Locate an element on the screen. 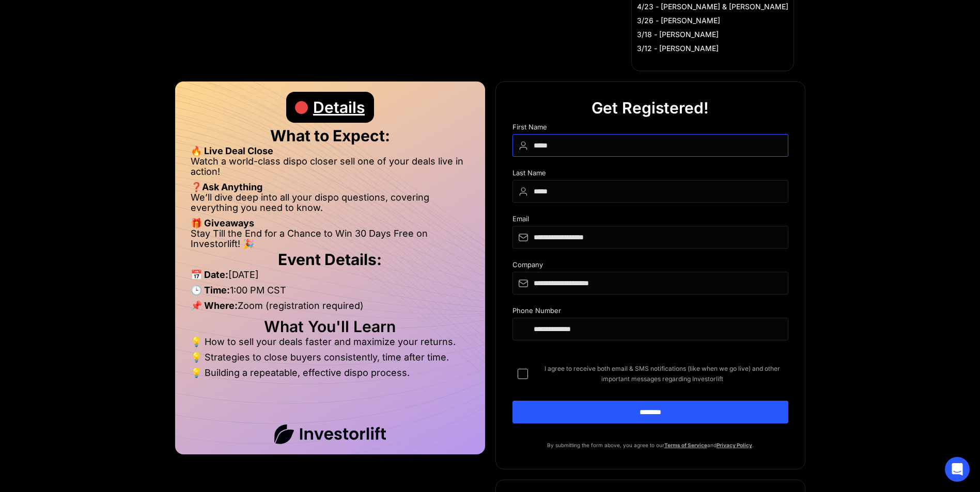  div: Phone Number is located at coordinates (650, 312).